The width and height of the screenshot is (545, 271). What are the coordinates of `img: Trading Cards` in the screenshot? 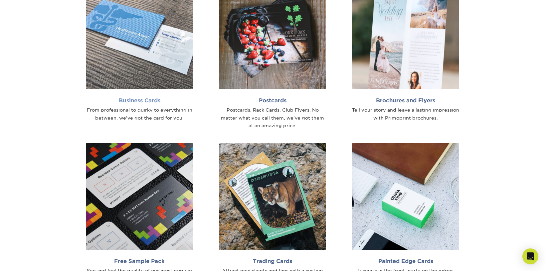 It's located at (272, 197).